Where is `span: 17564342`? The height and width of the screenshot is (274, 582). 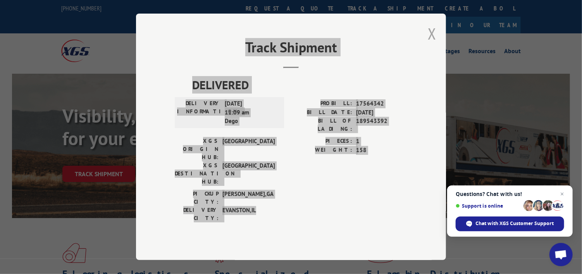
span: 17564342 is located at coordinates (382, 103).